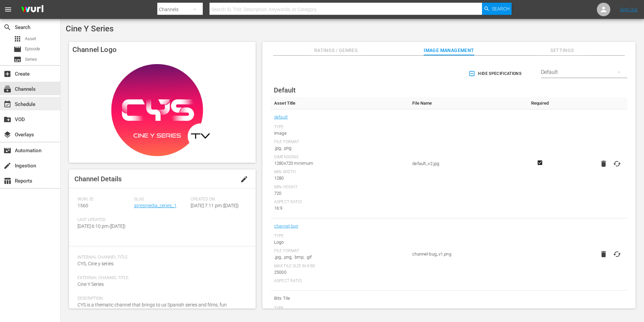 The height and width of the screenshot is (322, 644). What do you see at coordinates (336, 50) in the screenshot?
I see `span: Ratings / Genres` at bounding box center [336, 50].